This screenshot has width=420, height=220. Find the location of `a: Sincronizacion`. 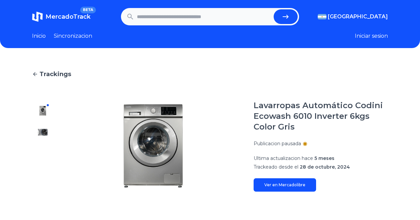

a: Sincronizacion is located at coordinates (73, 36).